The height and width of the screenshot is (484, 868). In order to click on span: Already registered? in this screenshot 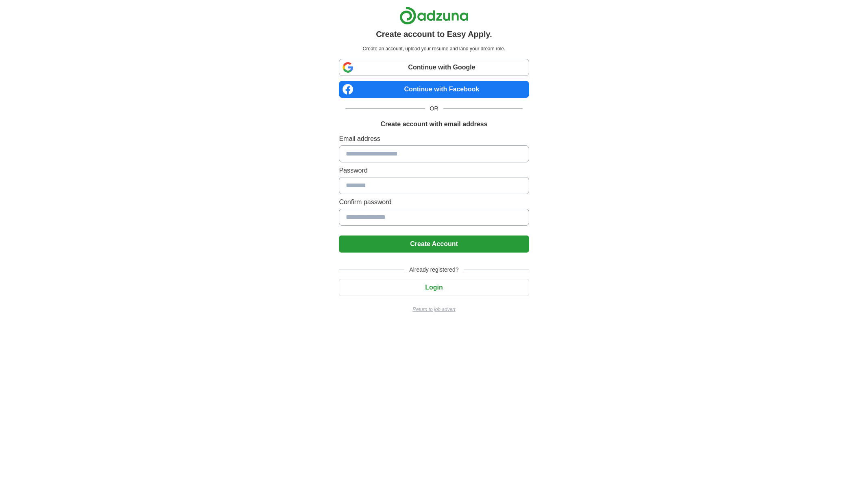, I will do `click(434, 270)`.